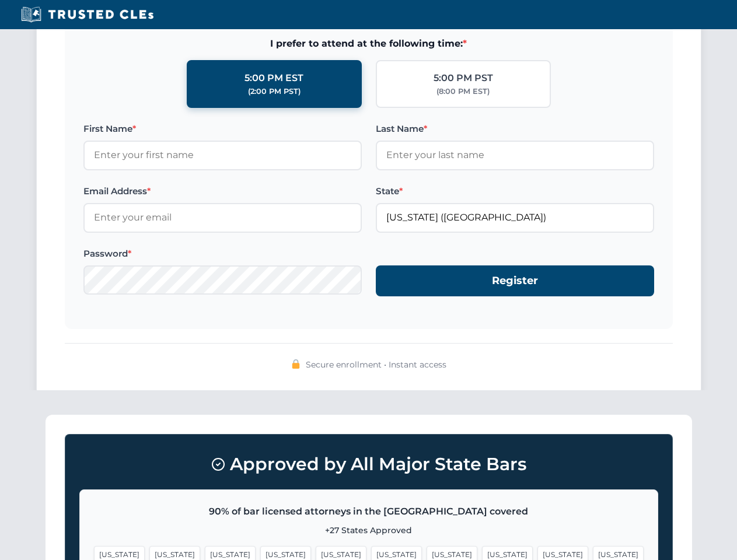 This screenshot has width=737, height=560. Describe the element at coordinates (375, 365) in the screenshot. I see `span: Secure enrollment • Instant access` at that location.